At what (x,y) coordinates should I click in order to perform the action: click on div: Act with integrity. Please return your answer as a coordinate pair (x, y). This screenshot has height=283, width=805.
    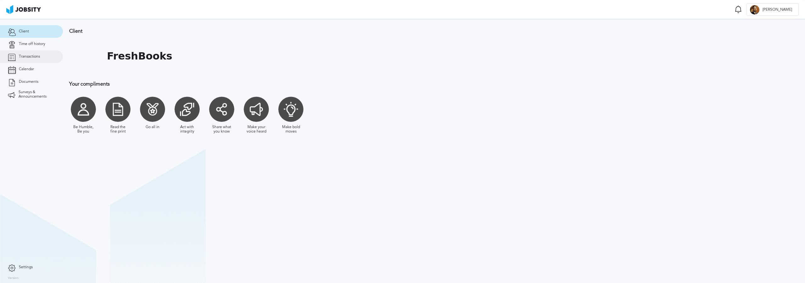
    Looking at the image, I should click on (187, 129).